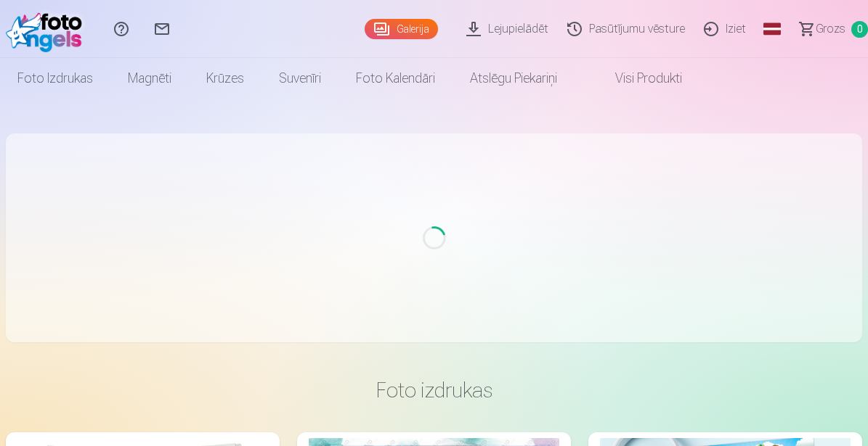  What do you see at coordinates (637, 78) in the screenshot?
I see `a: Visi produkti` at bounding box center [637, 78].